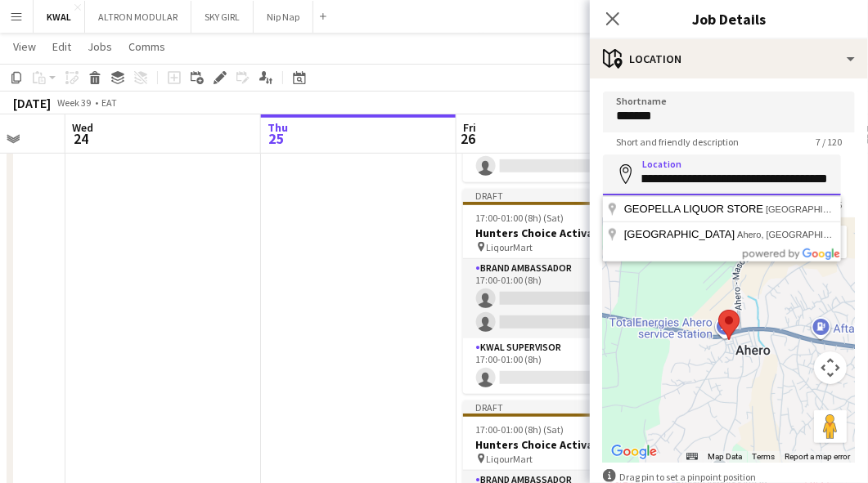 The width and height of the screenshot is (868, 483). What do you see at coordinates (25, 47) in the screenshot?
I see `span: View` at bounding box center [25, 47].